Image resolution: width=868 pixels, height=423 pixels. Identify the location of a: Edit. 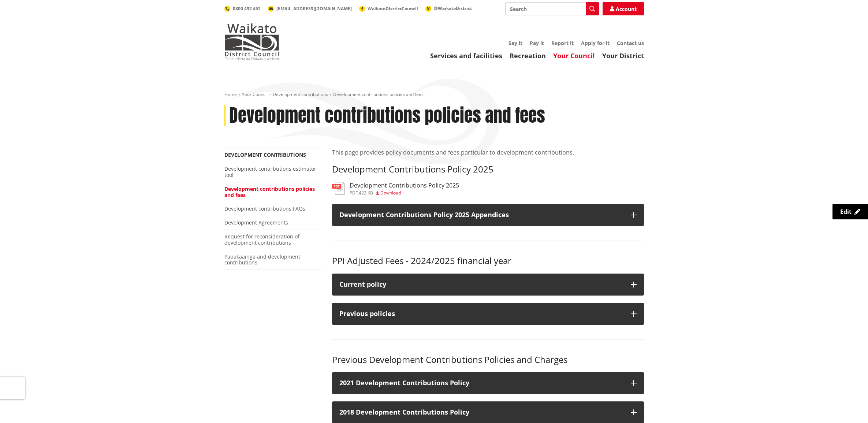
(850, 212).